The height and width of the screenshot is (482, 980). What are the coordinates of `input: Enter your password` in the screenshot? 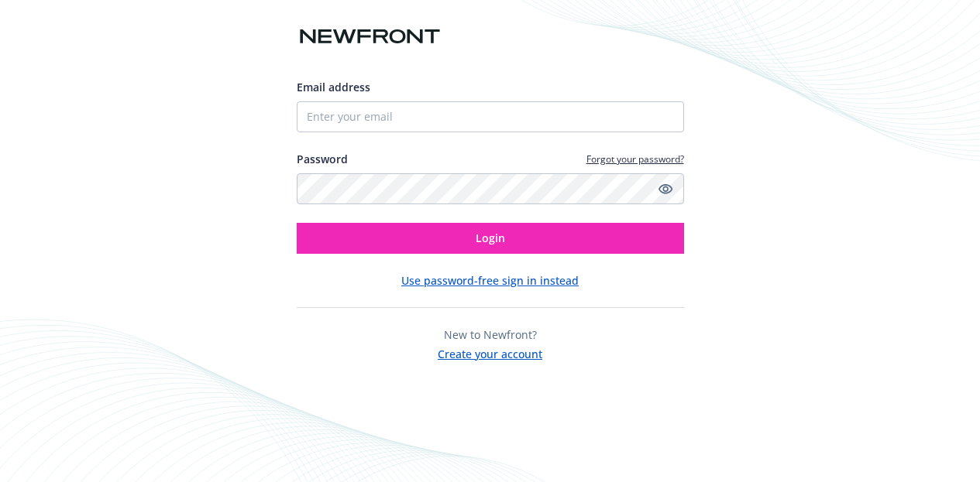 It's located at (490, 189).